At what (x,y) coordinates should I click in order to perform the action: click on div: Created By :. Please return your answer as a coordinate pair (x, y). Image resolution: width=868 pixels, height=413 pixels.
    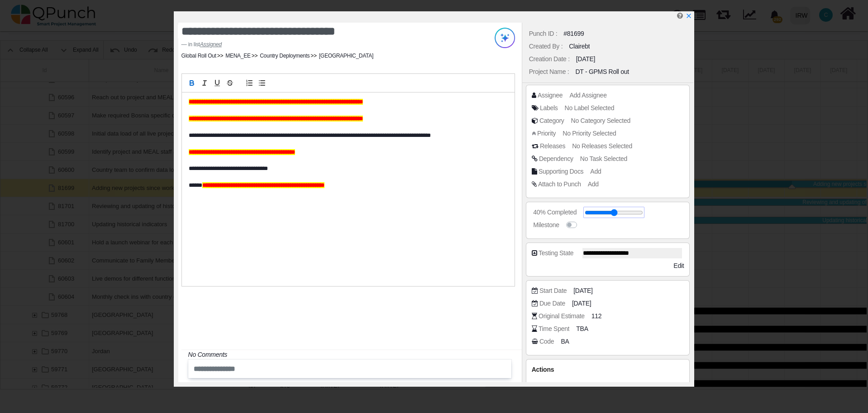
    Looking at the image, I should click on (545, 46).